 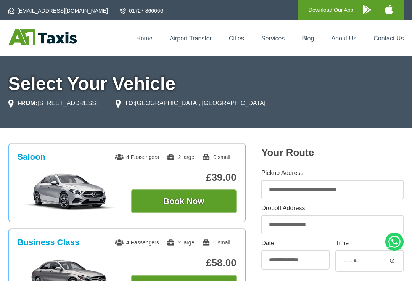 What do you see at coordinates (184, 201) in the screenshot?
I see `button: Book Now` at bounding box center [184, 201].